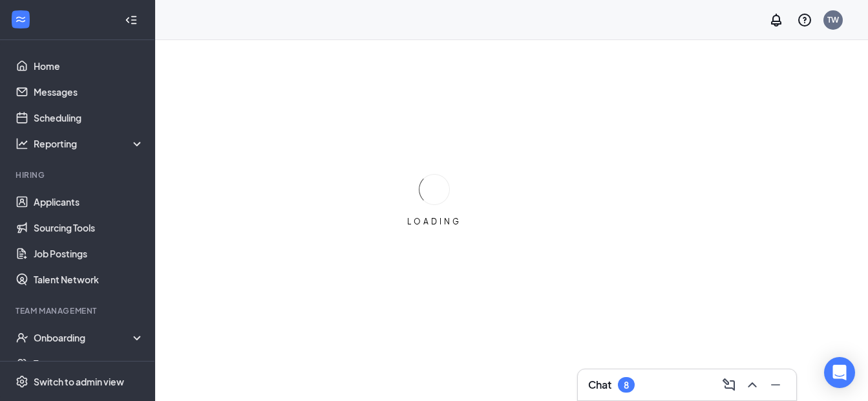 The width and height of the screenshot is (868, 401). What do you see at coordinates (626, 385) in the screenshot?
I see `div: 8` at bounding box center [626, 385].